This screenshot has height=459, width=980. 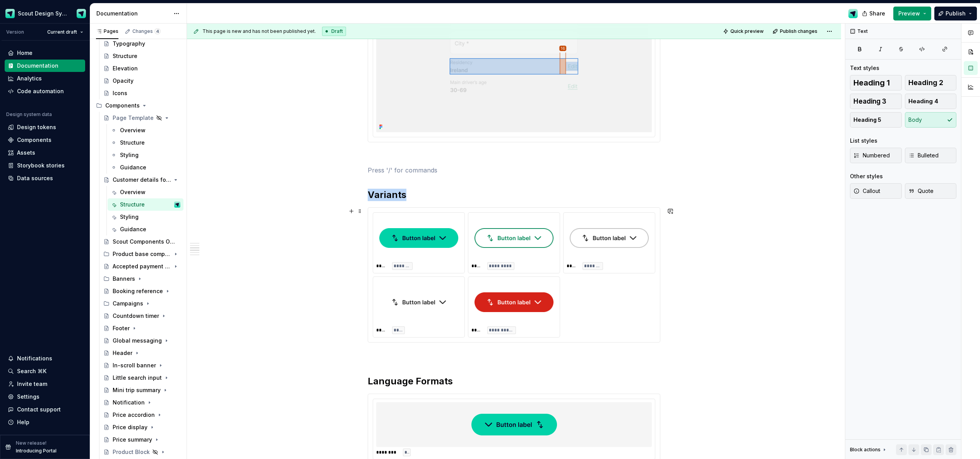 I want to click on span: Heading 1, so click(x=871, y=83).